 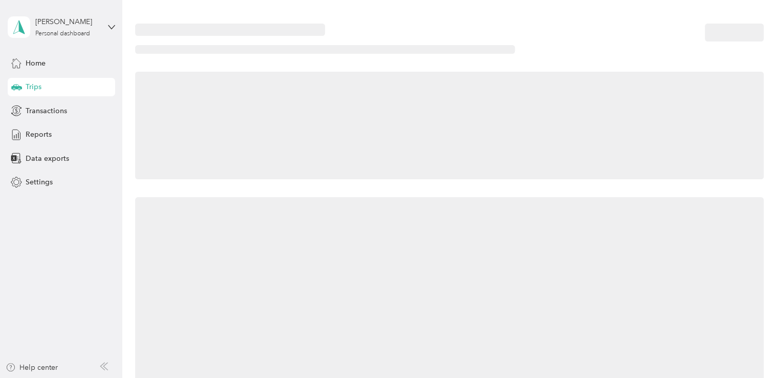 I want to click on span: Settings, so click(x=39, y=182).